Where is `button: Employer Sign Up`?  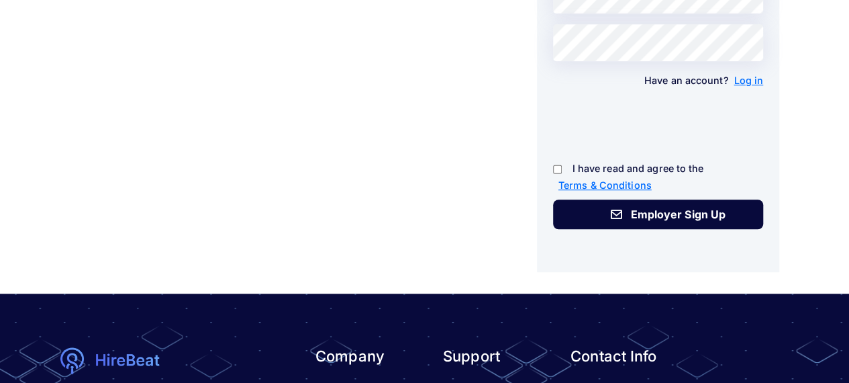
button: Employer Sign Up is located at coordinates (658, 214).